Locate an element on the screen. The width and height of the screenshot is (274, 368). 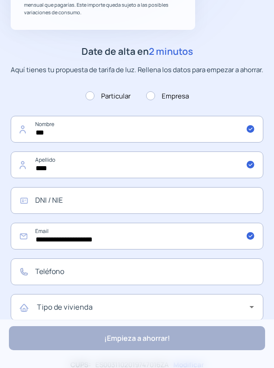
label: Particular is located at coordinates (108, 96).